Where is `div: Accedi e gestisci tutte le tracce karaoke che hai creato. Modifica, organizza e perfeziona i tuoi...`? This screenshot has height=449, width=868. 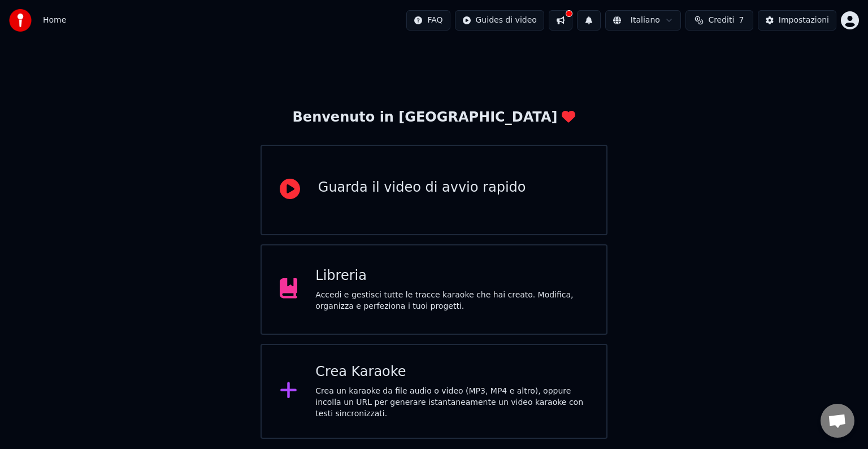 div: Accedi e gestisci tutte le tracce karaoke che hai creato. Modifica, organizza e perfeziona i tuoi... is located at coordinates (451, 301).